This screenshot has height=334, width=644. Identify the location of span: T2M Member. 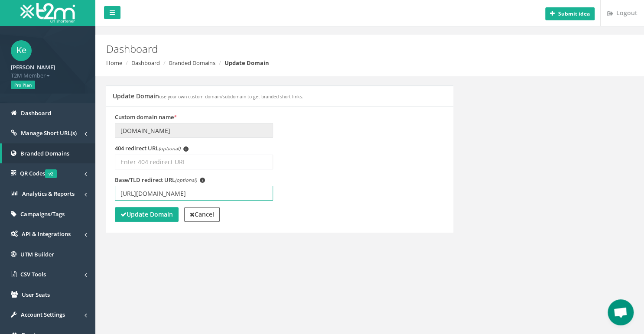
(48, 75).